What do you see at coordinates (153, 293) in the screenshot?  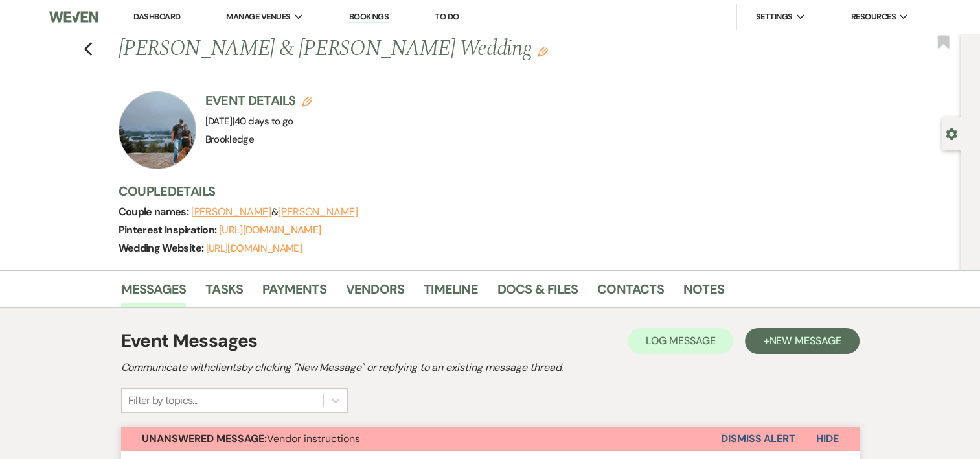 I see `a: Messages` at bounding box center [153, 293].